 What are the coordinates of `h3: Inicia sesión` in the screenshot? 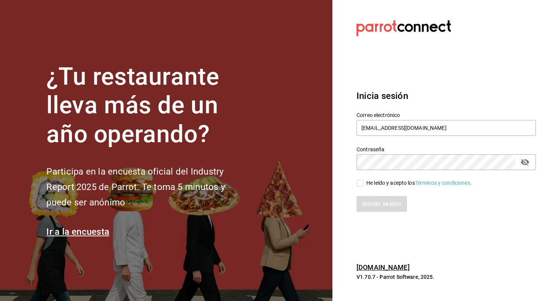 It's located at (446, 96).